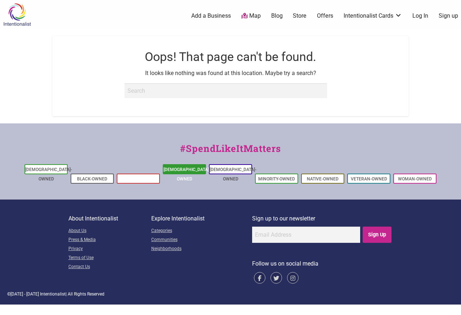 The height and width of the screenshot is (315, 461). I want to click on a: Categories, so click(202, 231).